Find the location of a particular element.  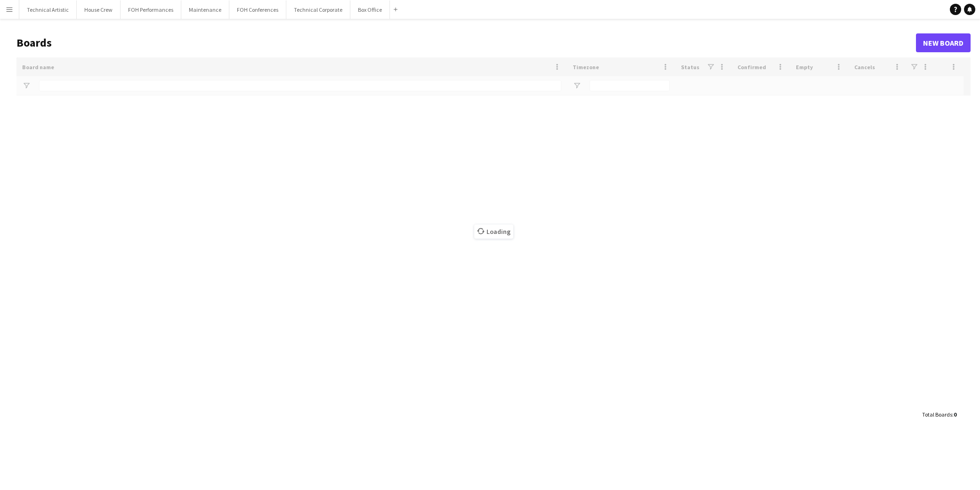

button: Maintenance is located at coordinates (205, 9).